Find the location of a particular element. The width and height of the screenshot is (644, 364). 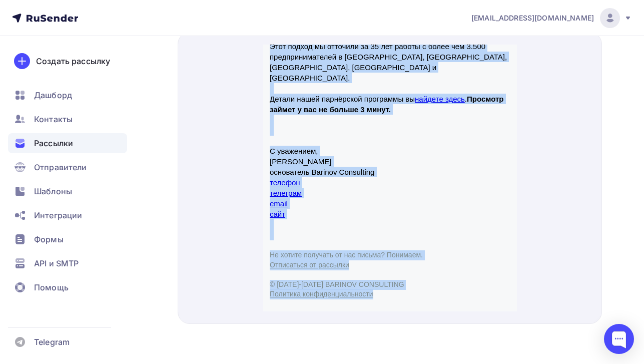

span: Формы is located at coordinates (48, 240).